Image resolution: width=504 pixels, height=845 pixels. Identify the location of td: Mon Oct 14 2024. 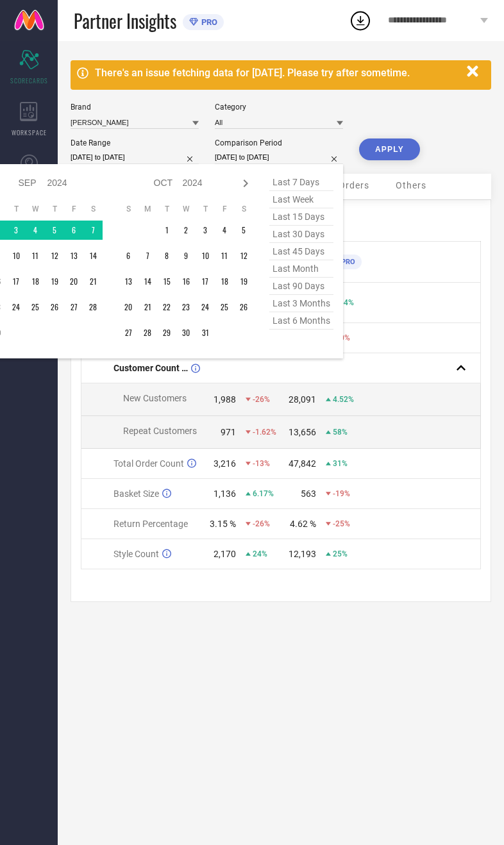
(147, 282).